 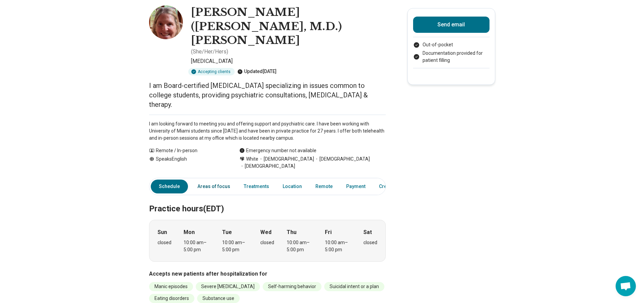 I want to click on a: Open chat, so click(x=626, y=286).